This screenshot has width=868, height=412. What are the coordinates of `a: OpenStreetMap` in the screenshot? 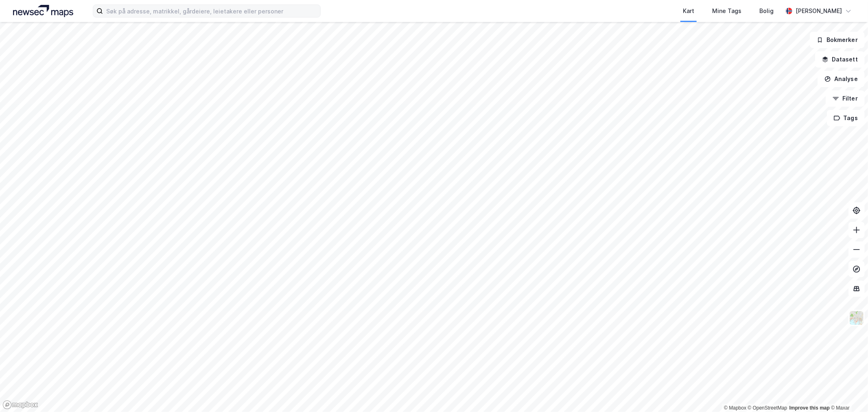 It's located at (767, 408).